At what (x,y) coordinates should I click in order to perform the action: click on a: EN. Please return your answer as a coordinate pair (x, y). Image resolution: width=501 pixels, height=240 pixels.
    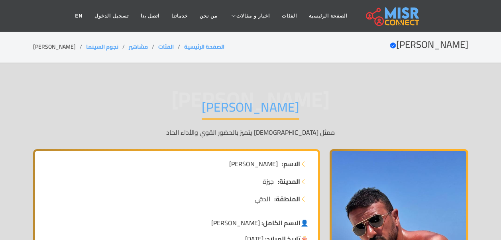
    Looking at the image, I should click on (79, 16).